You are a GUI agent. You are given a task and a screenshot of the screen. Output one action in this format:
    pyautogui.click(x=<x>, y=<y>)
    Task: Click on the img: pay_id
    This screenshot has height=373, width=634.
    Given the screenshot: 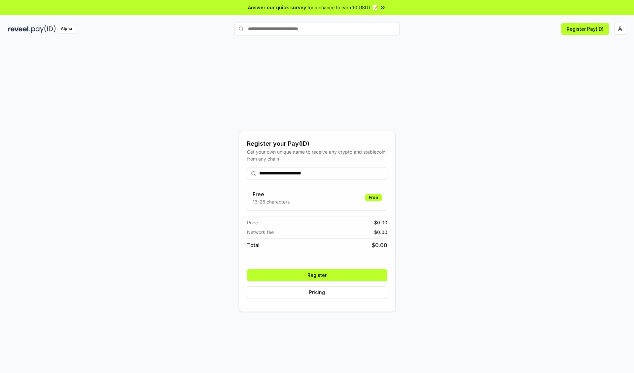 What is the action you would take?
    pyautogui.click(x=44, y=29)
    